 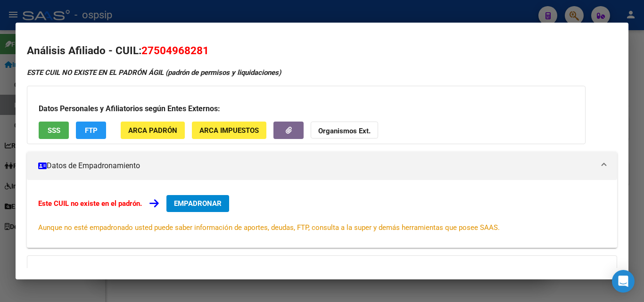 What do you see at coordinates (154, 72) in the screenshot?
I see `strong: ESTE CUIL NO EXISTE EN EL PADRÓN ÁGIL (padrón de permisos y liquidaciones)` at bounding box center [154, 72].